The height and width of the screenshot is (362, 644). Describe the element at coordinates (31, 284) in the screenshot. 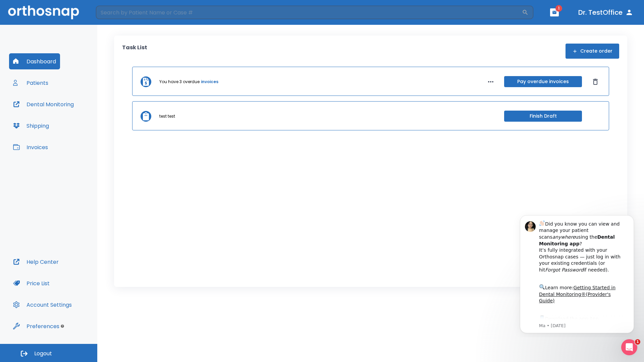

I see `a: Price List` at that location.